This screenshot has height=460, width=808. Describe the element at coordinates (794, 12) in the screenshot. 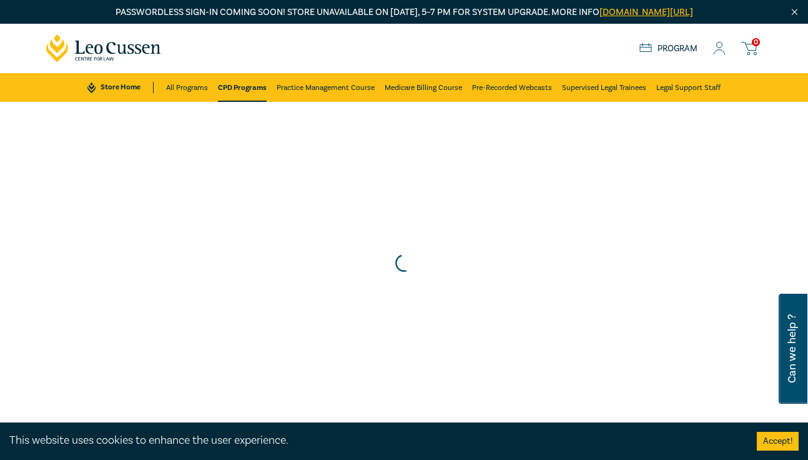

I see `div: Close` at that location.